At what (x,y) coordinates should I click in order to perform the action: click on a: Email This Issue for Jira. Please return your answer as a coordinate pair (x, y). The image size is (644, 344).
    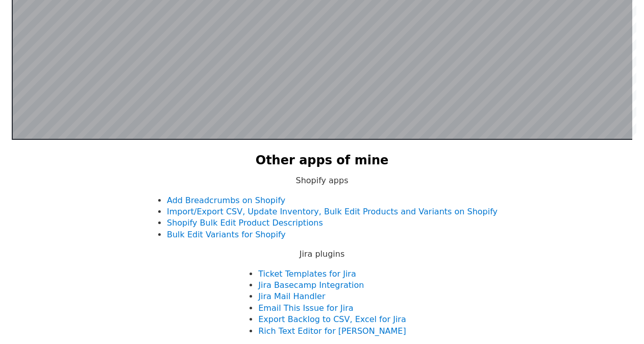
    Looking at the image, I should click on (306, 308).